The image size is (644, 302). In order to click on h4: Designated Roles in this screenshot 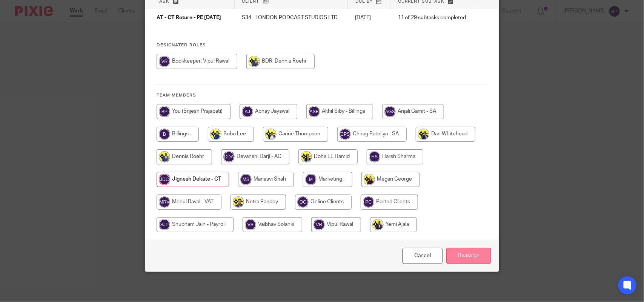, I will do `click(322, 45)`.